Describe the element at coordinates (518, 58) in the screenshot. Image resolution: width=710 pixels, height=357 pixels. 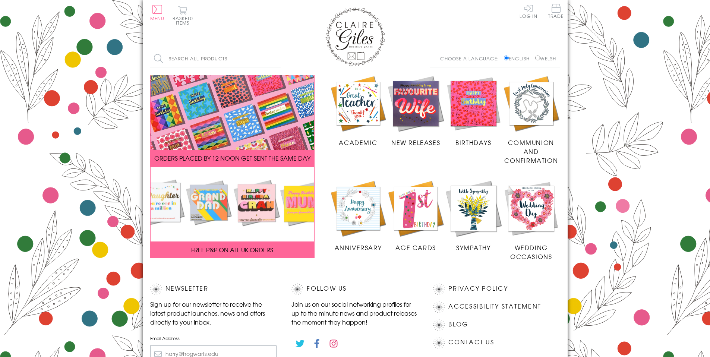
I see `label: English` at that location.